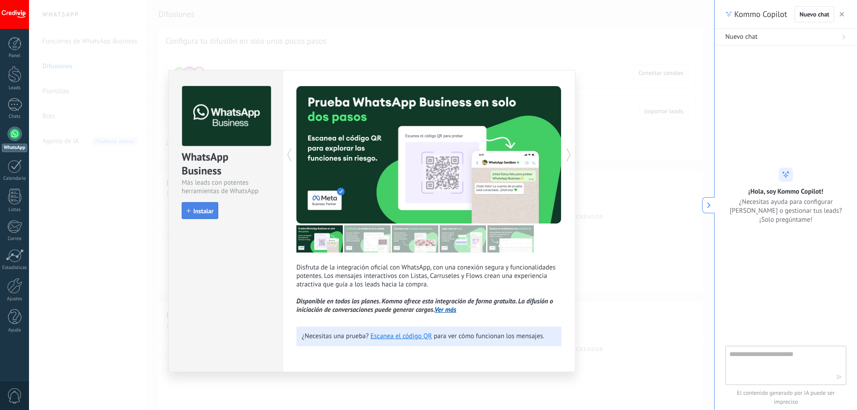 This screenshot has height=410, width=857. I want to click on span: ¿Necesitas una prueba?, so click(335, 336).